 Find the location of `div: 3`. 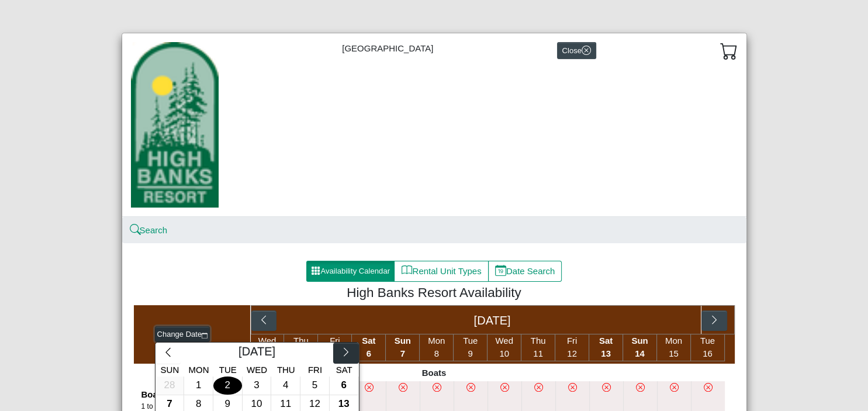

div: 3 is located at coordinates (257, 385).